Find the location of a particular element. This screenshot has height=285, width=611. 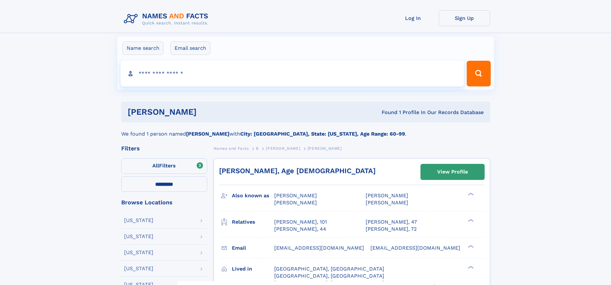

div: View Profile is located at coordinates (453, 172).